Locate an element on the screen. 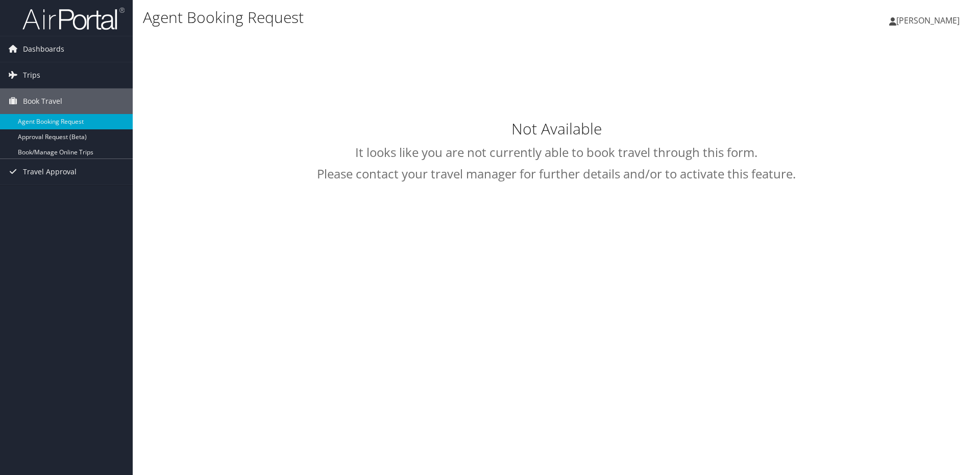  span: Travel Approval is located at coordinates (49, 172).